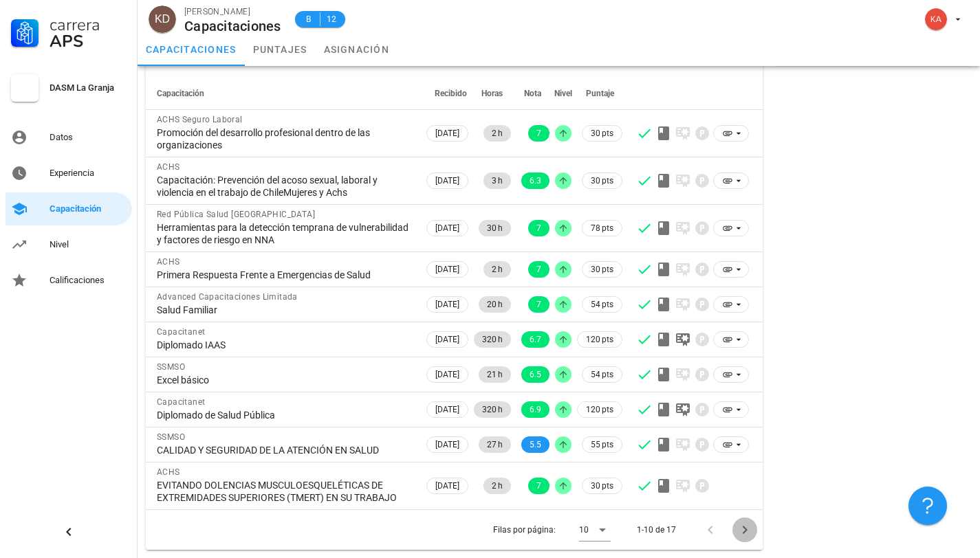 The image size is (980, 558). I want to click on div: Herramientas para la detección temprana de vulnerabilidad y factores de riesgo en NNA, so click(285, 234).